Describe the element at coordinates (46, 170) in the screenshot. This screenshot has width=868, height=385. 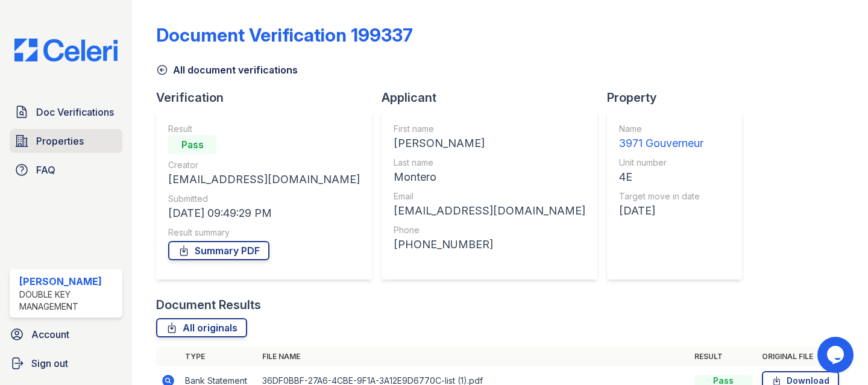
I see `span: FAQ` at that location.